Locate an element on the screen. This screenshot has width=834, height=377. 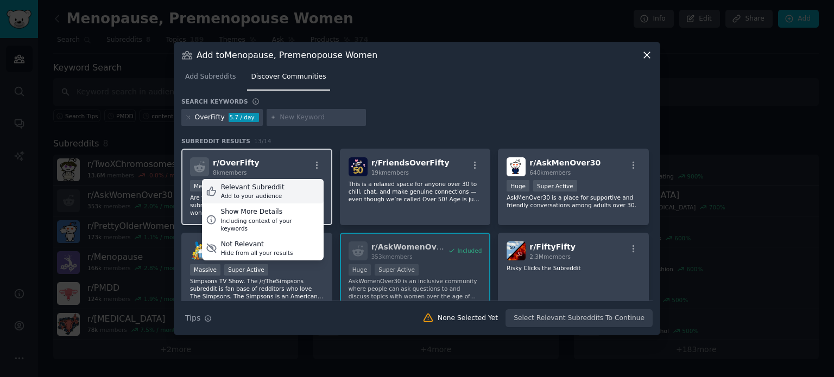
span: Add Subreddits is located at coordinates (210, 77).